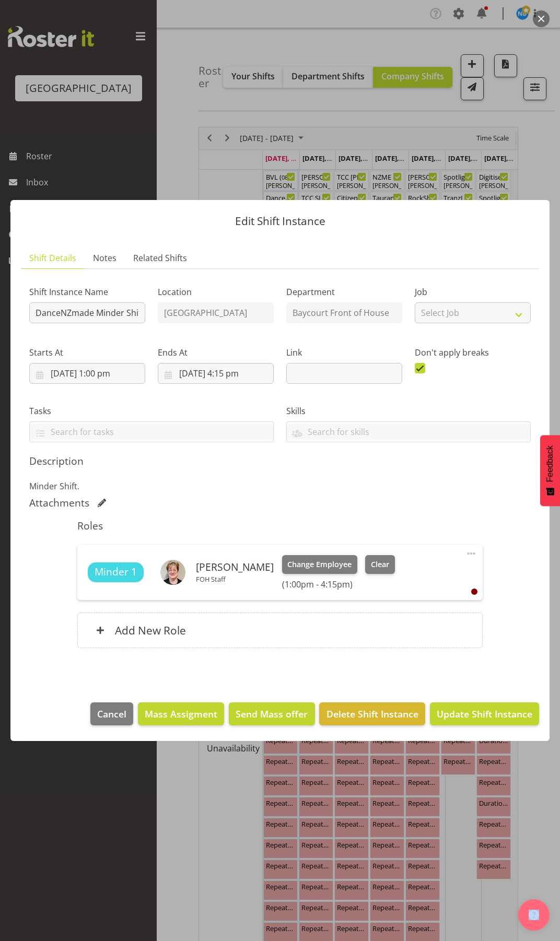 Image resolution: width=560 pixels, height=941 pixels. I want to click on label: Location, so click(215, 292).